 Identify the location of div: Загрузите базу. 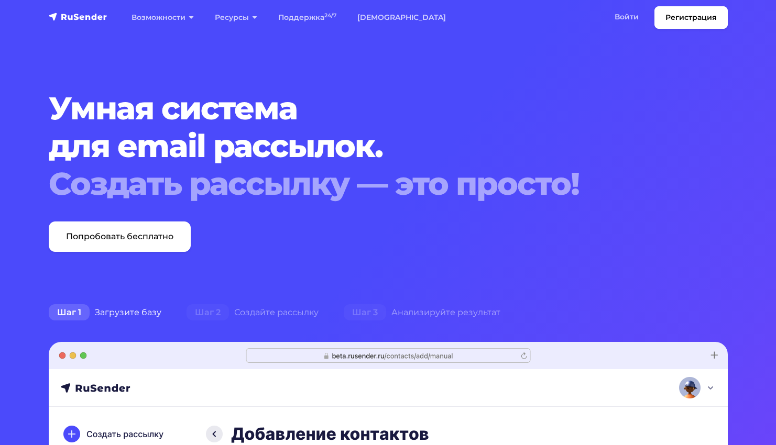
(105, 313).